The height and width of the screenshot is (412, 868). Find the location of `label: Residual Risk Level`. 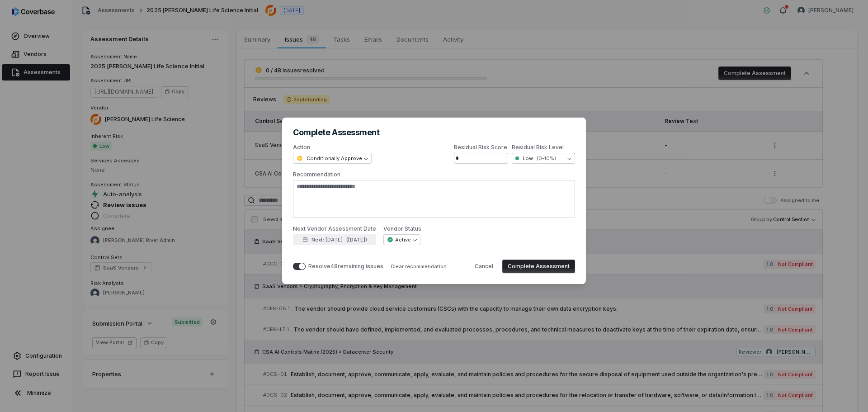

label: Residual Risk Level is located at coordinates (543, 148).